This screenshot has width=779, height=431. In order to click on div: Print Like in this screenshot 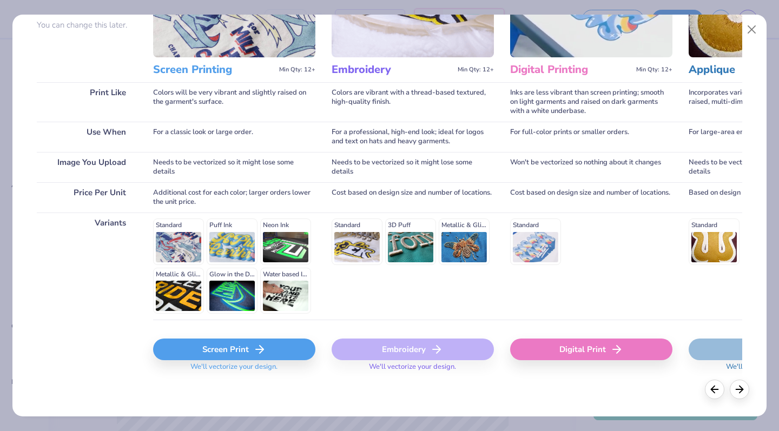, I will do `click(87, 102)`.